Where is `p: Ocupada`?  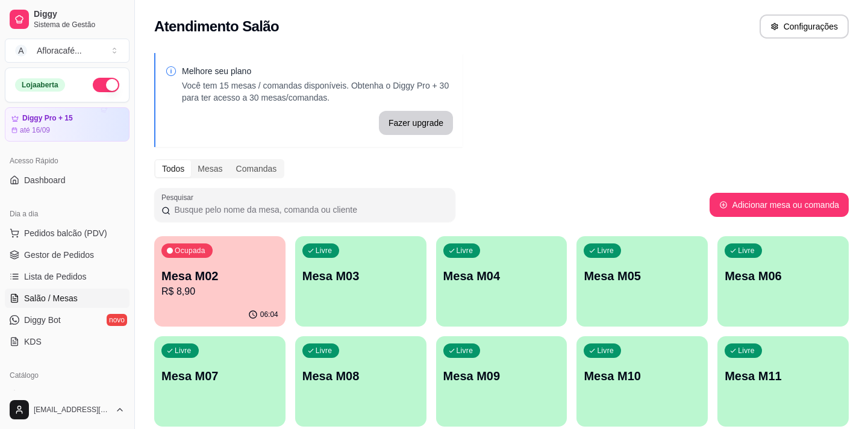 p: Ocupada is located at coordinates (190, 251).